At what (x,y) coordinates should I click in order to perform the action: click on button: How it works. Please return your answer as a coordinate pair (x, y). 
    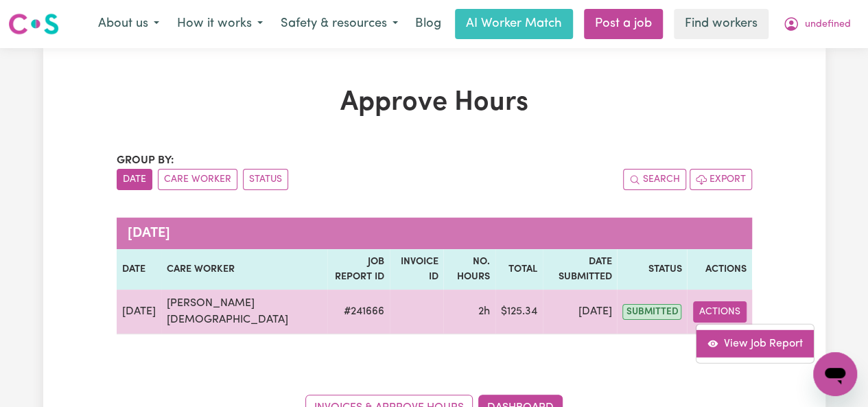
    Looking at the image, I should click on (219, 24).